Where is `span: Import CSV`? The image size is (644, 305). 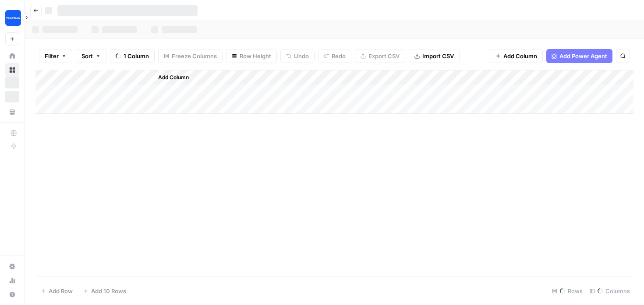 span: Import CSV is located at coordinates (438, 56).